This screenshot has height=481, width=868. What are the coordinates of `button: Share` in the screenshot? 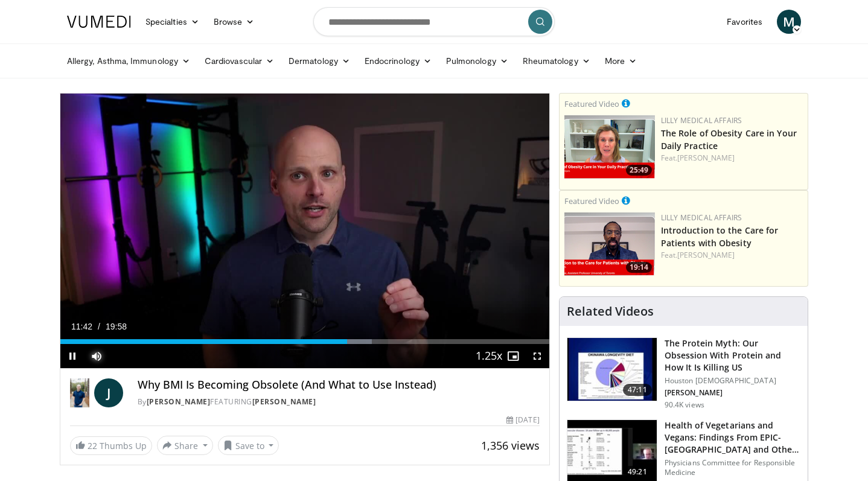 It's located at (185, 446).